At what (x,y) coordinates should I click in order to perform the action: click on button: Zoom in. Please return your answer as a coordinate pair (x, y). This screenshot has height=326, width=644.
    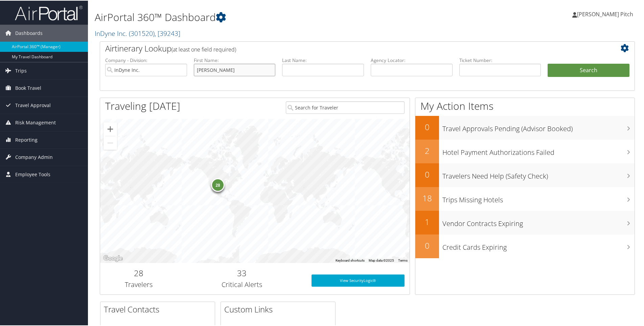
    Looking at the image, I should click on (111, 128).